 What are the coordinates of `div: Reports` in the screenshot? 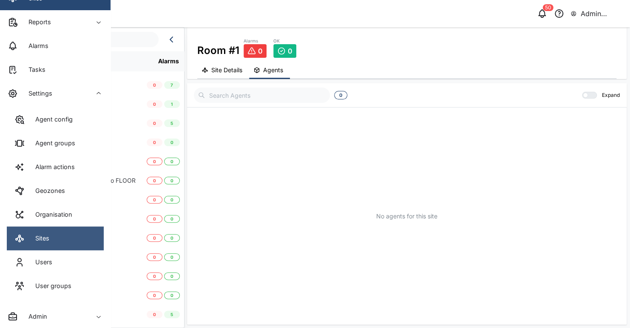 It's located at (37, 22).